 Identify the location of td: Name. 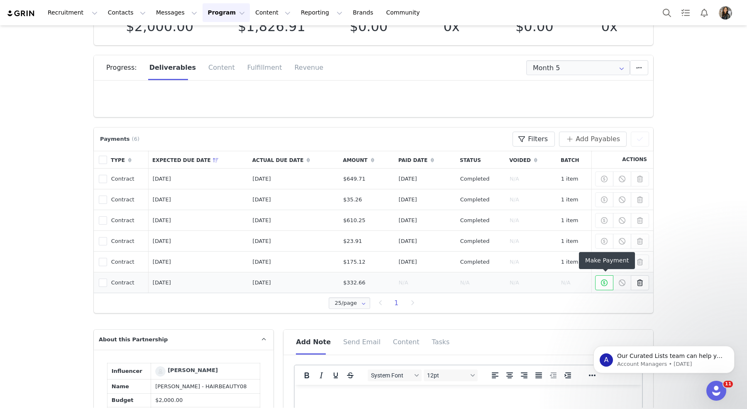
(129, 387).